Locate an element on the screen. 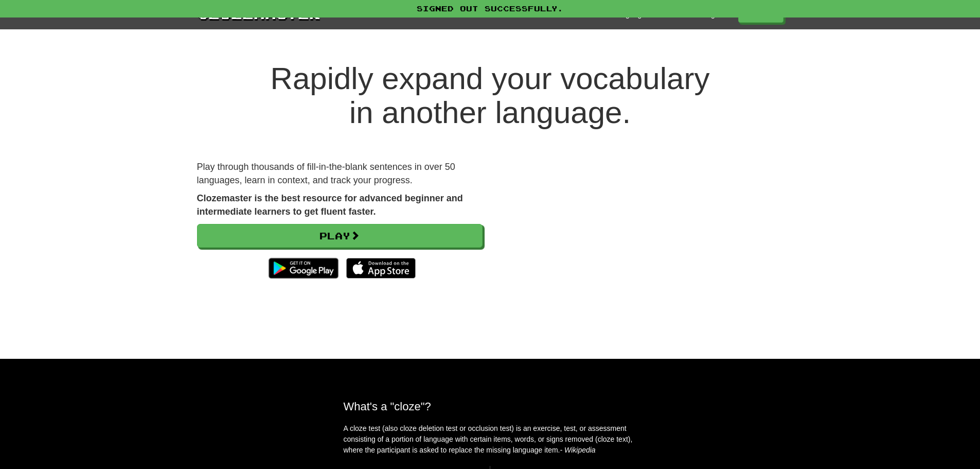 Image resolution: width=980 pixels, height=469 pixels. img: Get it on Google Play is located at coordinates (303, 268).